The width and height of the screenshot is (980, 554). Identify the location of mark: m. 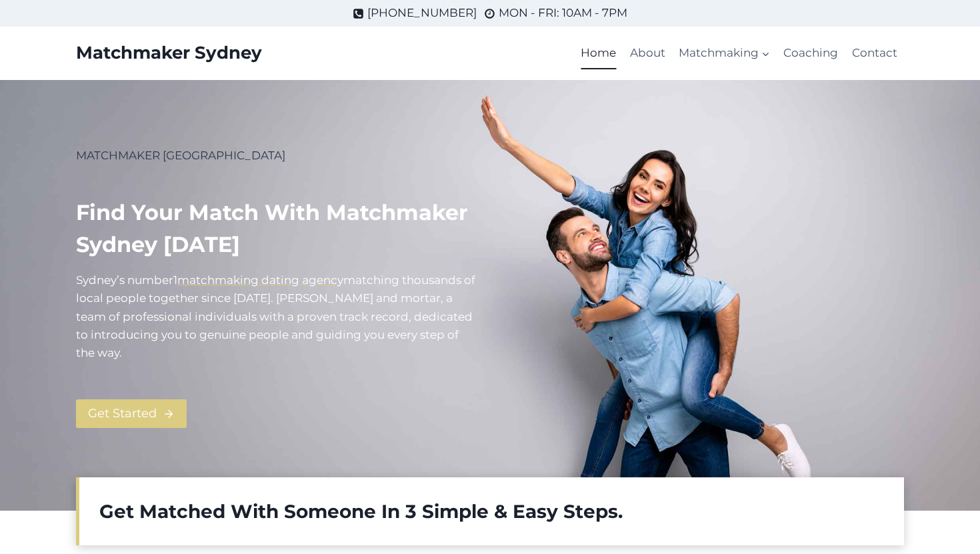
(350, 280).